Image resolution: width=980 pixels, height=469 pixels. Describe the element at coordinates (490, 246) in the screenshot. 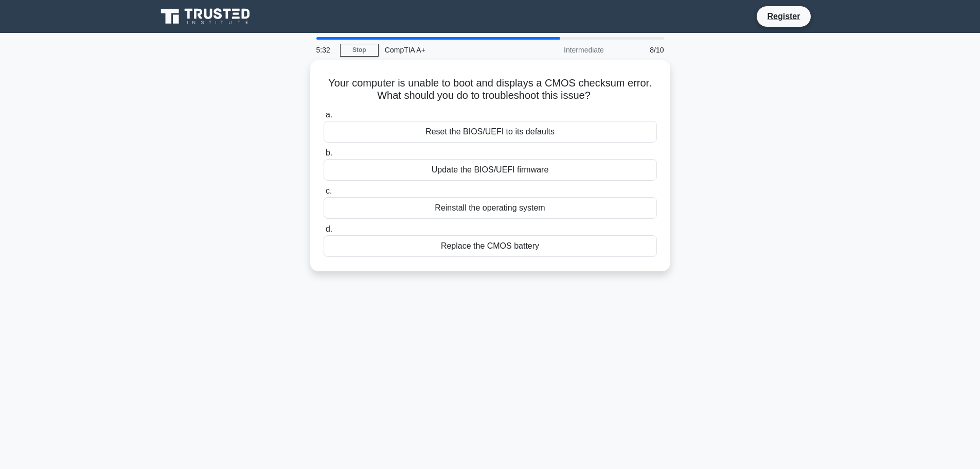

I see `div: Replace the CMOS battery` at that location.